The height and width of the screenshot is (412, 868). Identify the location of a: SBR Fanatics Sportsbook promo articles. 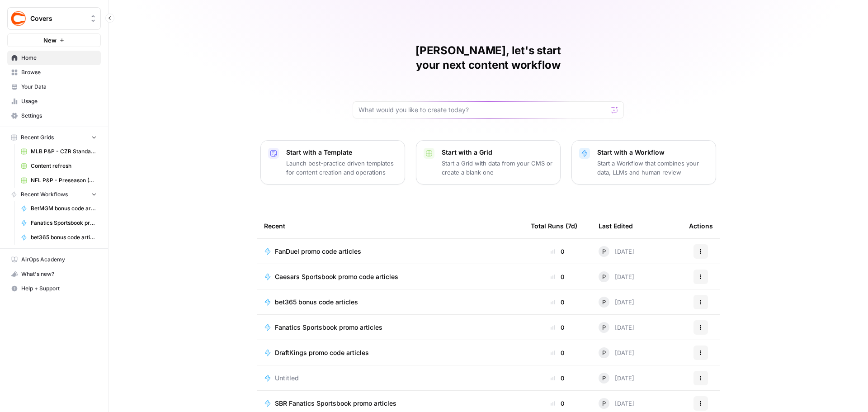
(390, 403).